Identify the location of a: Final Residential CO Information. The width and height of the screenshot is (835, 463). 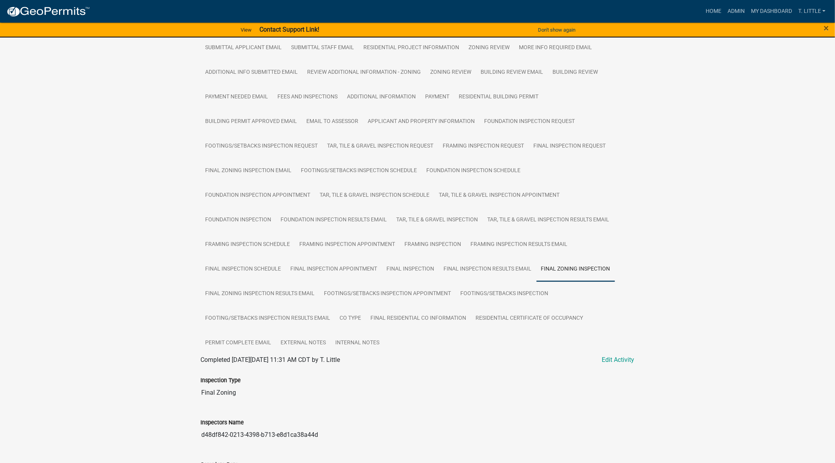
(418, 319).